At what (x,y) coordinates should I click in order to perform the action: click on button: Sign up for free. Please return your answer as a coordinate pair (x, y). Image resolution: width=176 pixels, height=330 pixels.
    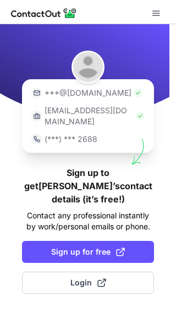
    Looking at the image, I should click on (88, 252).